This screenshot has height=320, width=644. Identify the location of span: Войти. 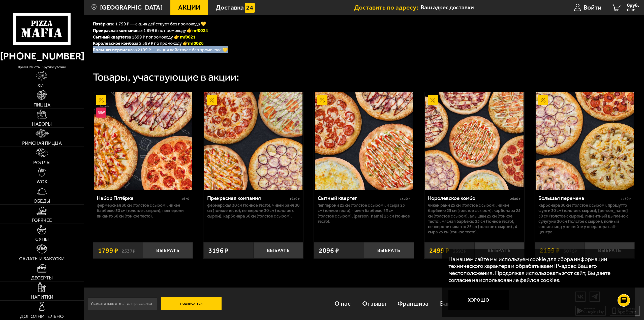
(592, 7).